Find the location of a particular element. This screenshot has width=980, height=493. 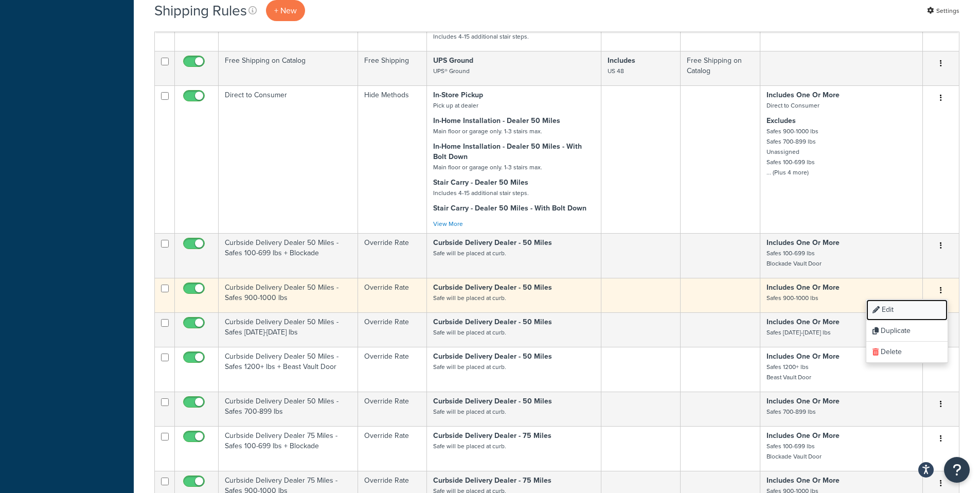

td: Curbside Delivery Dealer 50 Miles - Safes 900-1000 lbs is located at coordinates (288, 295).